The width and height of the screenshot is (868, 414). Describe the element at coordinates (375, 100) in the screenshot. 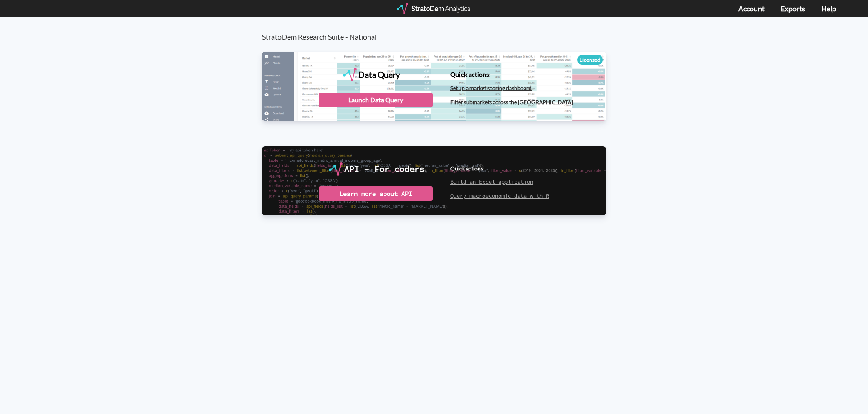

I see `div: Launch Data Query` at that location.